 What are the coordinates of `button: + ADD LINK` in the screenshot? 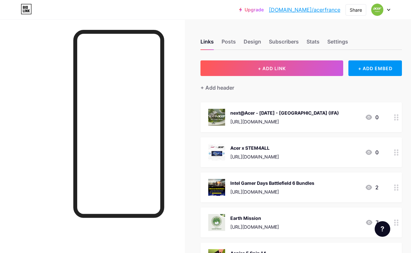 It's located at (272, 68).